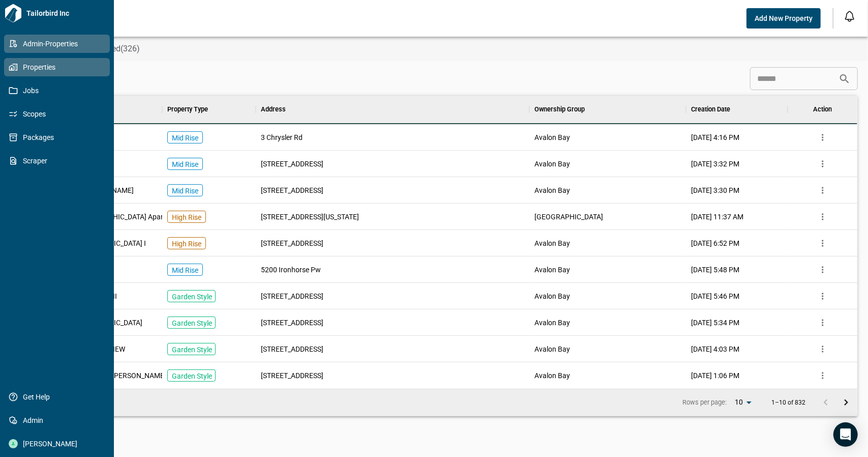 The image size is (868, 457). I want to click on p: Rows per page:, so click(704, 403).